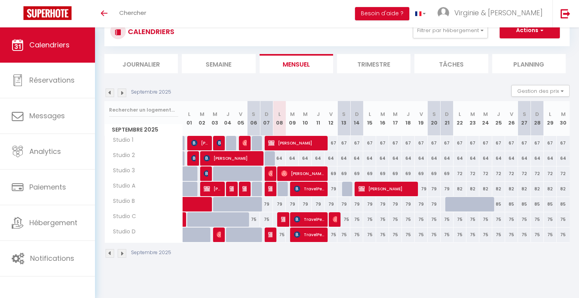 The width and height of the screenshot is (579, 298). Describe the element at coordinates (121, 170) in the screenshot. I see `span: Studio 3` at that location.